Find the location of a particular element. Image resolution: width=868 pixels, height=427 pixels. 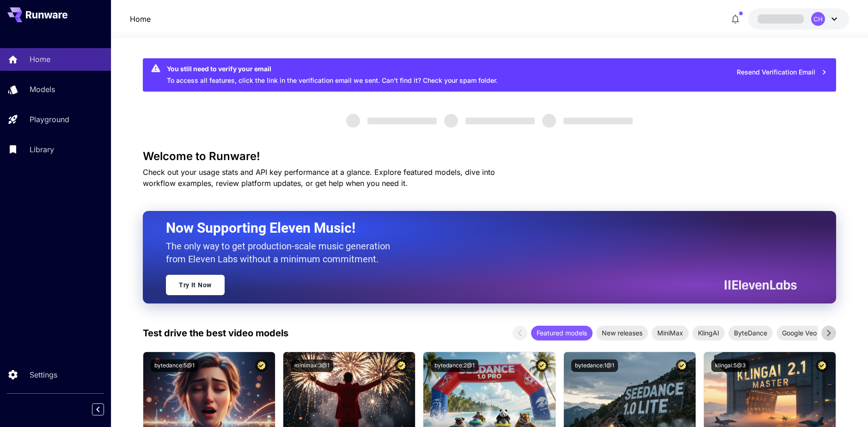

div: Featured models is located at coordinates (562, 333).